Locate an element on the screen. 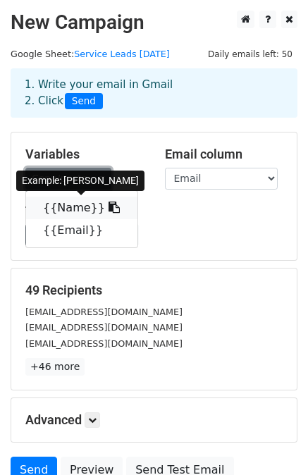  small: Google Sheet: is located at coordinates (90, 54).